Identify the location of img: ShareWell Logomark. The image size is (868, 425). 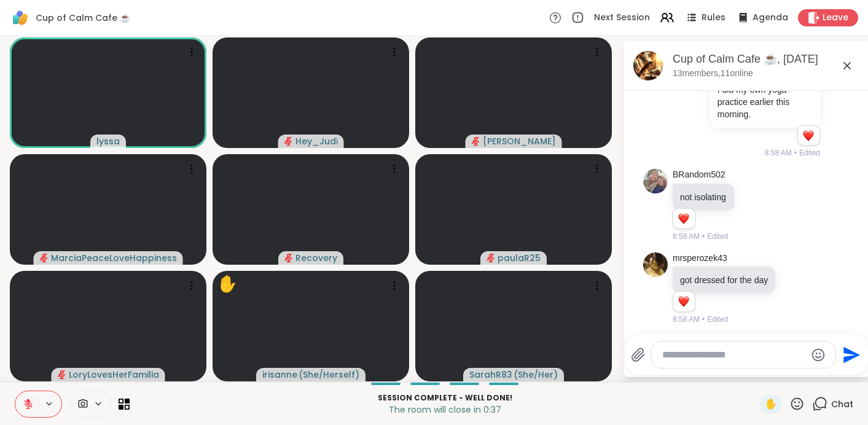
(21, 18).